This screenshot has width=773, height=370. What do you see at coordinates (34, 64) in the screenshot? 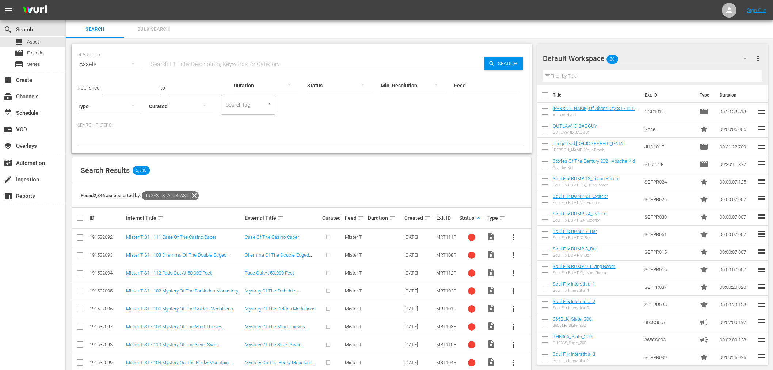
I see `span: Series` at bounding box center [34, 64].